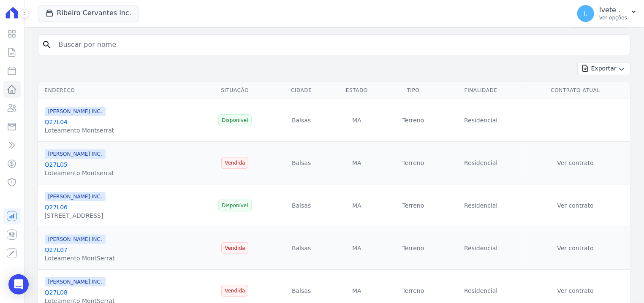 The height and width of the screenshot is (303, 644). I want to click on i: search, so click(47, 45).